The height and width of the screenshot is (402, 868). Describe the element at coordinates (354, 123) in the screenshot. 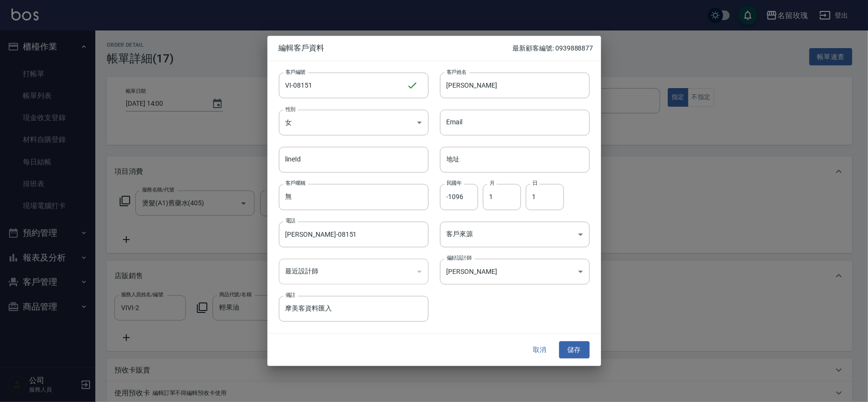

I see `div: 女` at that location.